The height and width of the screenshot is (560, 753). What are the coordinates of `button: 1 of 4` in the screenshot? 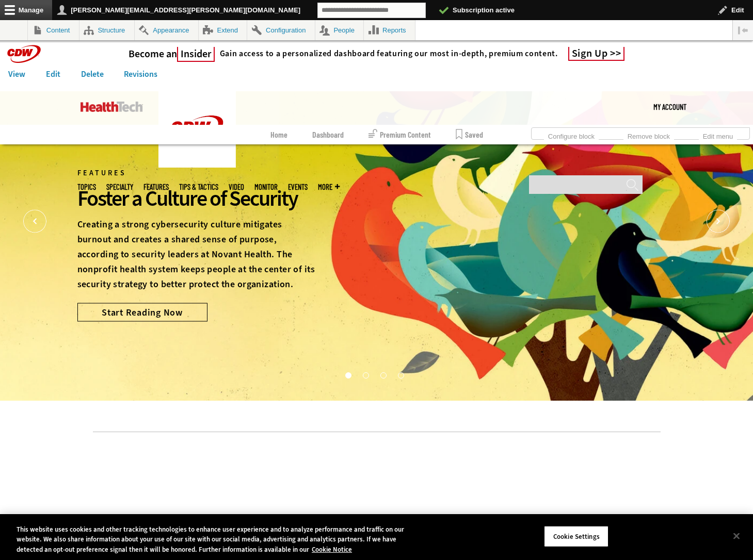 It's located at (348, 375).